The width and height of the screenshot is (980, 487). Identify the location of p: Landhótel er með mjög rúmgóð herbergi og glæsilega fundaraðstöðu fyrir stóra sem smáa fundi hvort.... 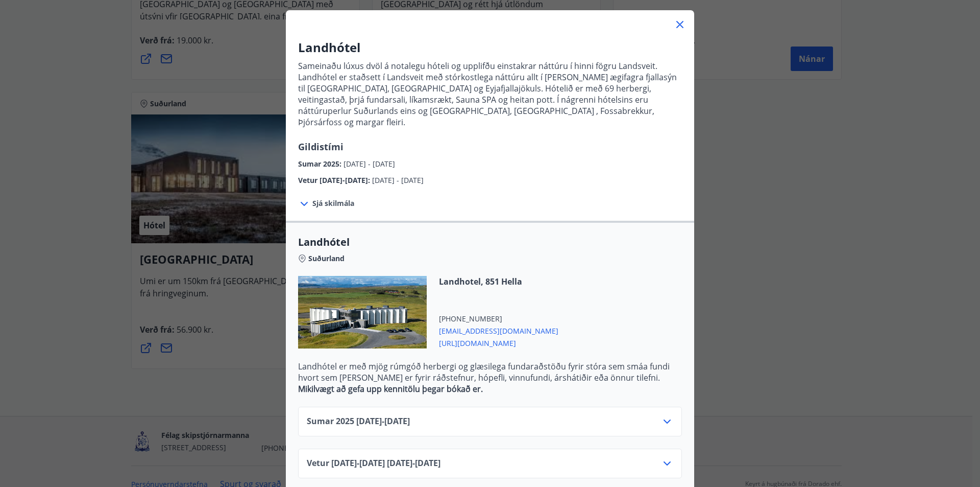
(490, 372).